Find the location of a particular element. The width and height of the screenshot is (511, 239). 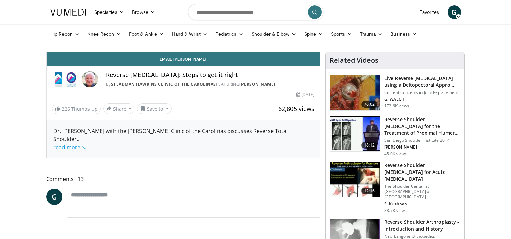

span: 76:02 is located at coordinates (369, 104).